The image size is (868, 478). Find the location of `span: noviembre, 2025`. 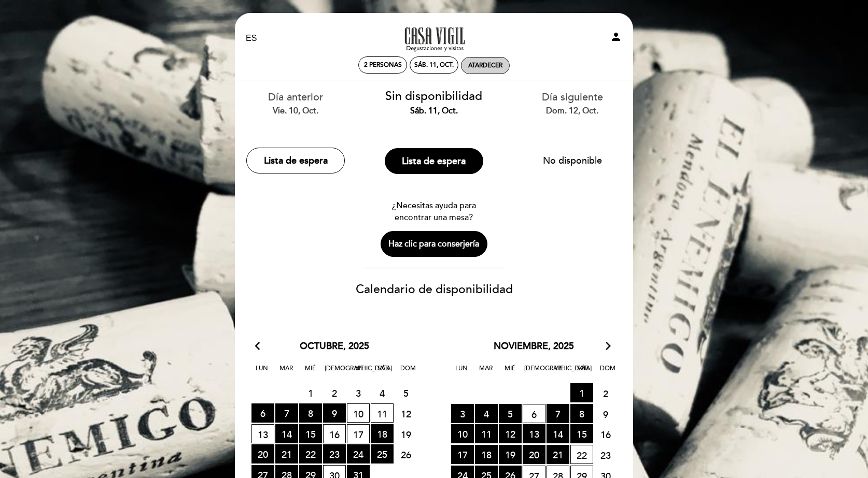

span: noviembre, 2025 is located at coordinates (533, 347).